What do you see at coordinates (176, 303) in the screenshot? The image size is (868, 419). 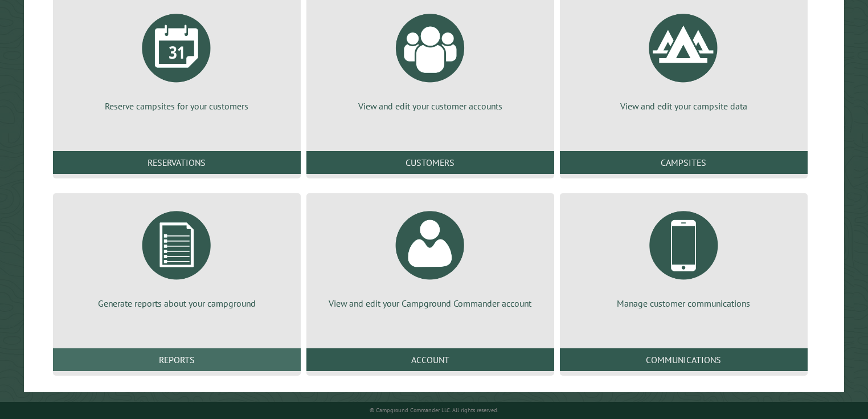 I see `p: Generate reports about your campground` at bounding box center [176, 303].